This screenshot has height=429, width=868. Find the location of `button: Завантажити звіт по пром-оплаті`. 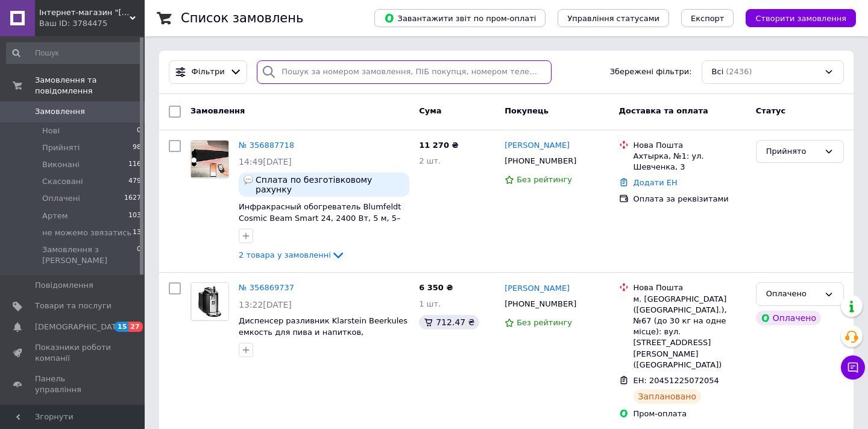

button: Завантажити звіт по пром-оплаті is located at coordinates (460, 18).